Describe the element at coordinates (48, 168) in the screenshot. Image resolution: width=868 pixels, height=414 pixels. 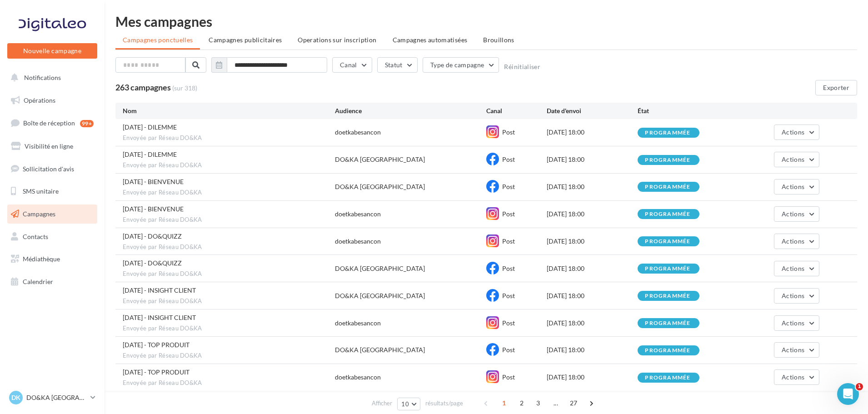
I see `span: Sollicitation d'avis` at that location.